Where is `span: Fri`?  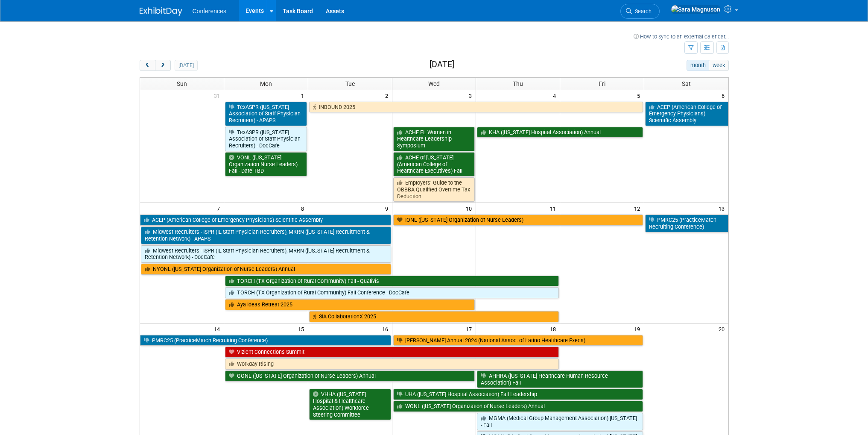 span: Fri is located at coordinates (602, 83).